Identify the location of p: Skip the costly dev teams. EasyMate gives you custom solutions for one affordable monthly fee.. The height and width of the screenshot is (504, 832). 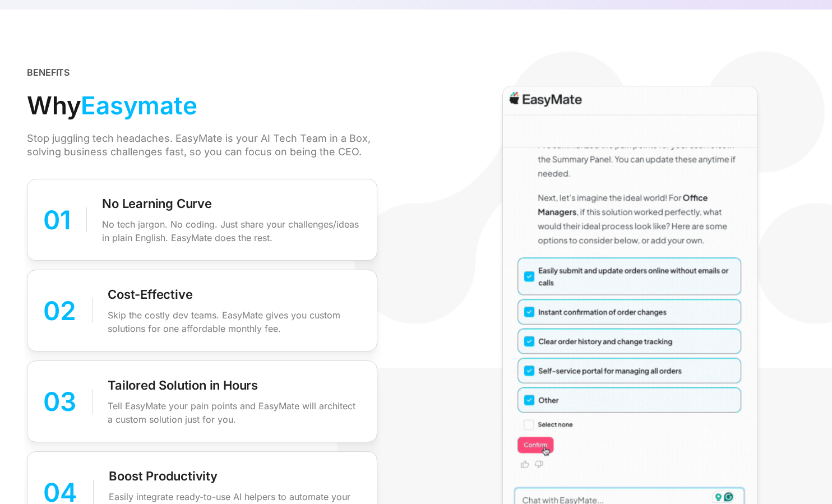
(234, 321).